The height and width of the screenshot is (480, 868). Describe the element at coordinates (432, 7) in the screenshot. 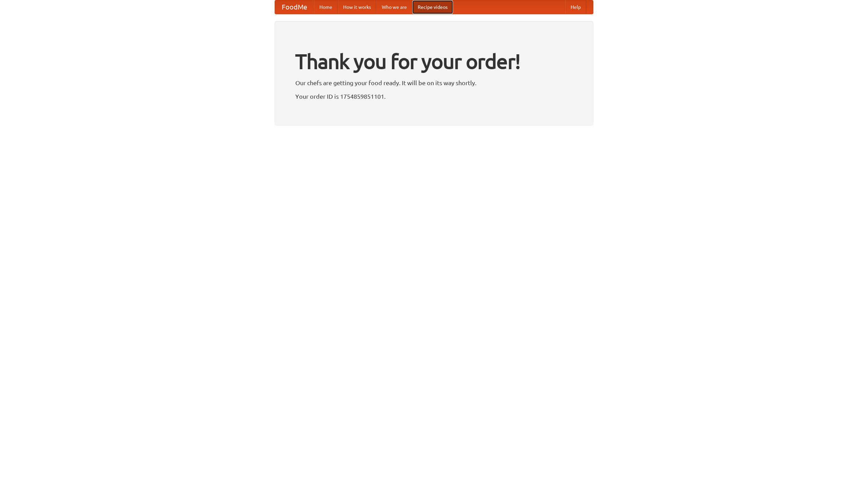

I see `a: Recipe videos` at that location.